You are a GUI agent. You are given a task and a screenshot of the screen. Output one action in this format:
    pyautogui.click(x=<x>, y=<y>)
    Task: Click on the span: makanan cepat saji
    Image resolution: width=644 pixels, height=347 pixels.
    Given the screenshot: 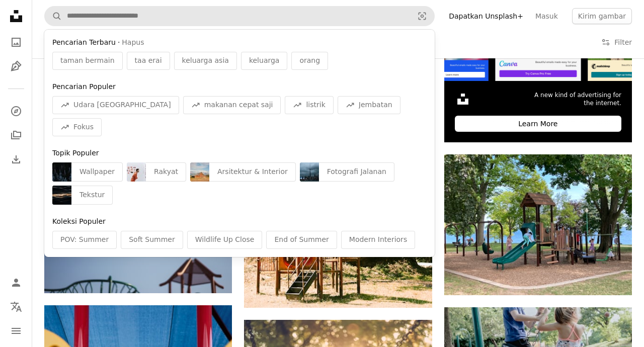 What is the action you would take?
    pyautogui.click(x=238, y=105)
    